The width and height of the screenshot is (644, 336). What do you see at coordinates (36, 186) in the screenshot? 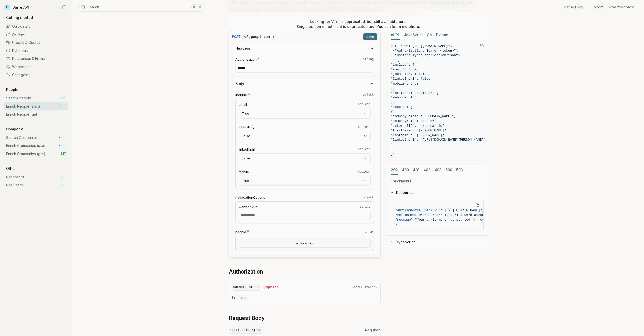
I see `a: Get Filters GET` at bounding box center [36, 186].